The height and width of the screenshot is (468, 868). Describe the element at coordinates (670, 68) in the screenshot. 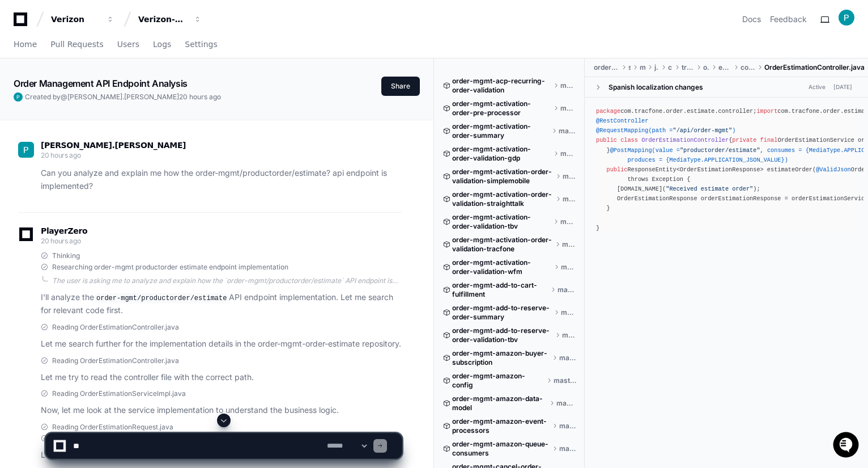

I see `span: com` at that location.